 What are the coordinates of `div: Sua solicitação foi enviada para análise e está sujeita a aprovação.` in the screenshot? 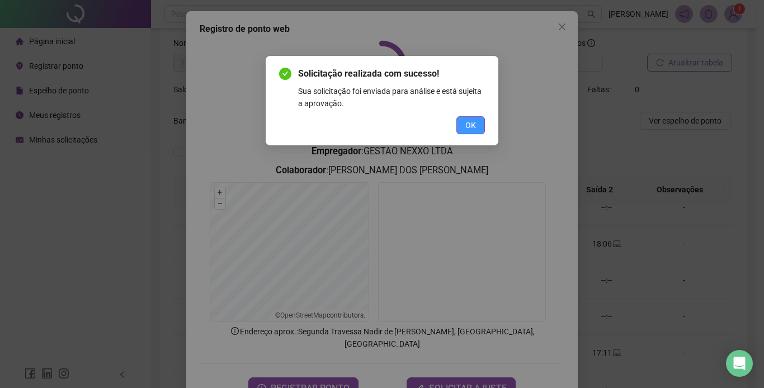 It's located at (392, 97).